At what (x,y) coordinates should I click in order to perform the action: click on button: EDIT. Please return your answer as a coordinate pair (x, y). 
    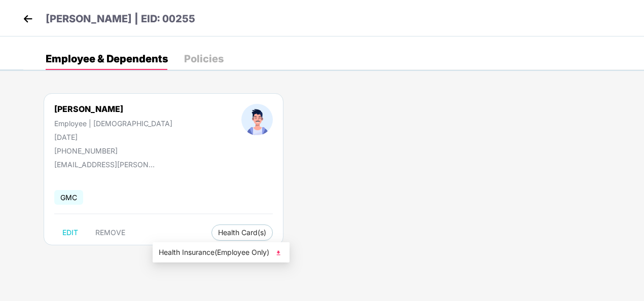
    Looking at the image, I should click on (70, 233).